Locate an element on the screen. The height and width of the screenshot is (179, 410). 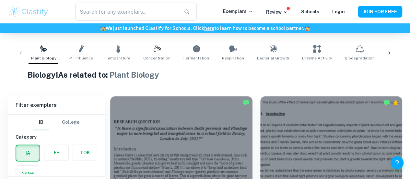
span: Fermentation is located at coordinates (196, 58).